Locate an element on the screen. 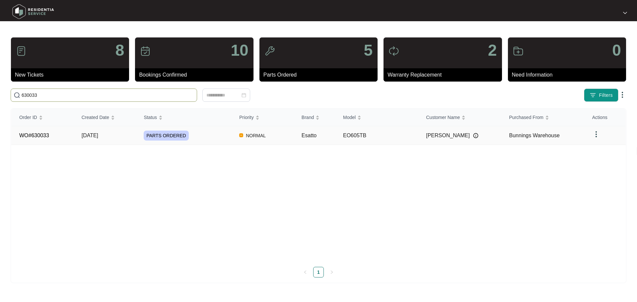 The height and width of the screenshot is (302, 637). p: Parts Ordered is located at coordinates (321, 75).